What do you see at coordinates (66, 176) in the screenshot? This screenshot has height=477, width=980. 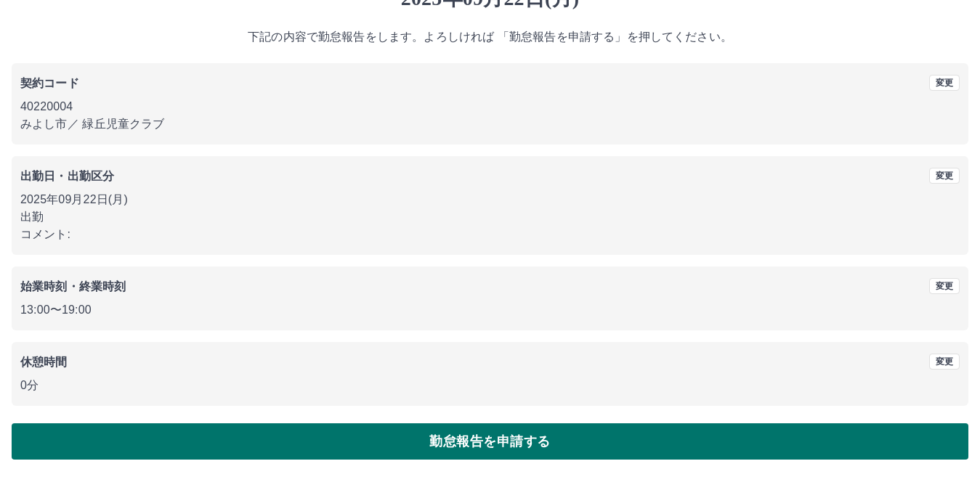 I see `b: 出勤日・出勤区分` at bounding box center [66, 176].